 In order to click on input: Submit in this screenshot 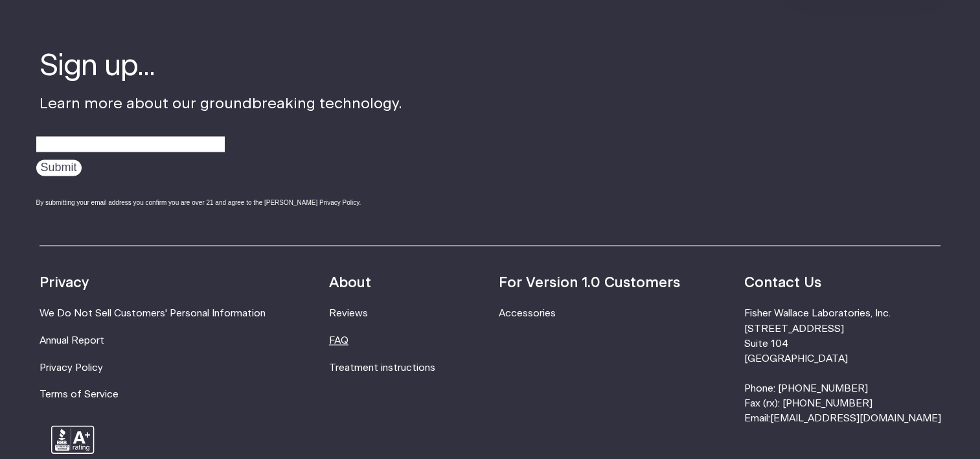, I will do `click(59, 167)`.